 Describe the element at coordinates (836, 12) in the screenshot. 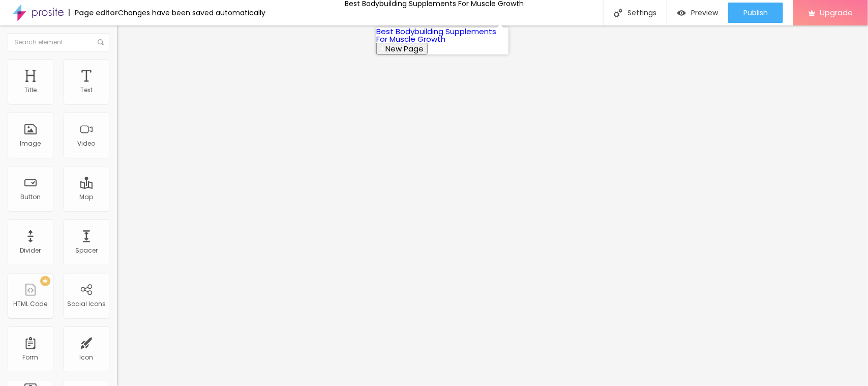

I see `span: Upgrade` at that location.